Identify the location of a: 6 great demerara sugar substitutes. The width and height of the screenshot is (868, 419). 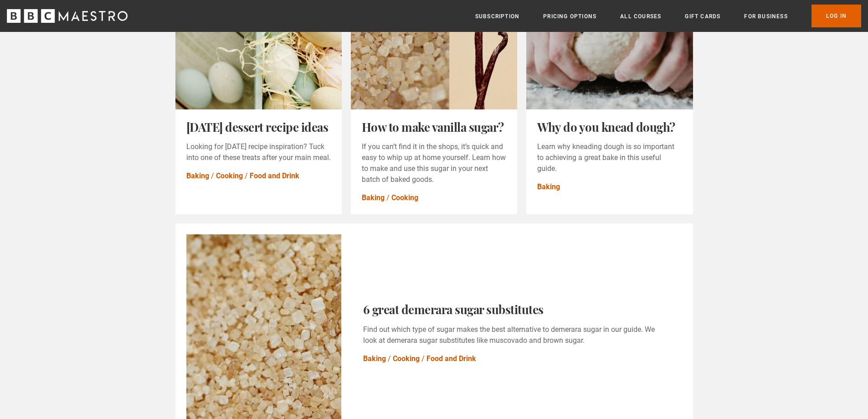
(454, 309).